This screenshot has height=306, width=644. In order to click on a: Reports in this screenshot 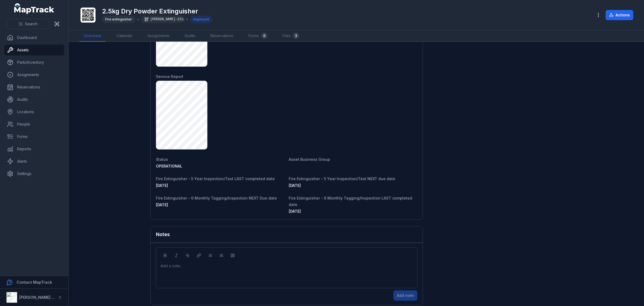, I will do `click(34, 149)`.